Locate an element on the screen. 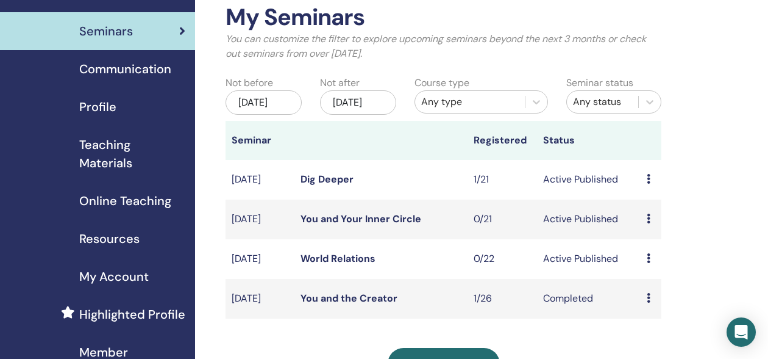 Image resolution: width=768 pixels, height=359 pixels. div: Open Intercom Messenger is located at coordinates (742, 332).